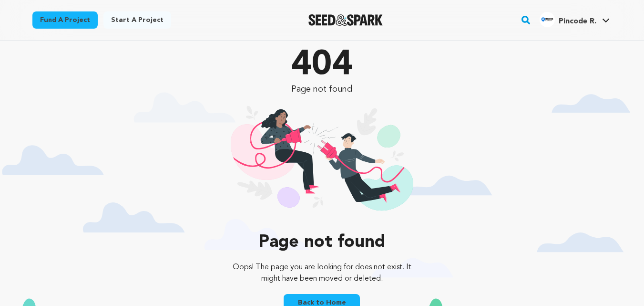  What do you see at coordinates (568, 20) in the screenshot?
I see `div: Pincode R.'s Profile` at bounding box center [568, 20].